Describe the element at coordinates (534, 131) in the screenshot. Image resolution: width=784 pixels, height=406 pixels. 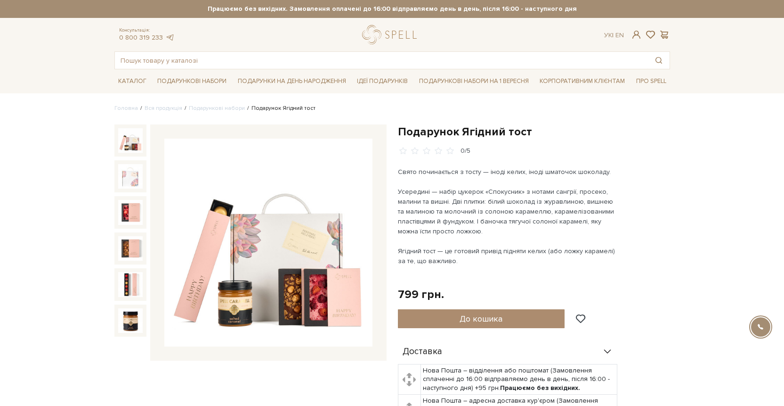
I see `h1: Подарунок Ягідний тост` at that location.